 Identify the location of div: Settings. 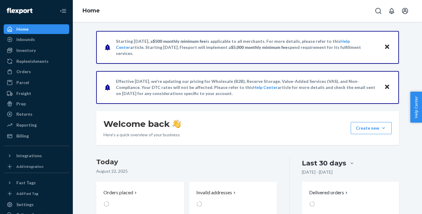
(25, 205).